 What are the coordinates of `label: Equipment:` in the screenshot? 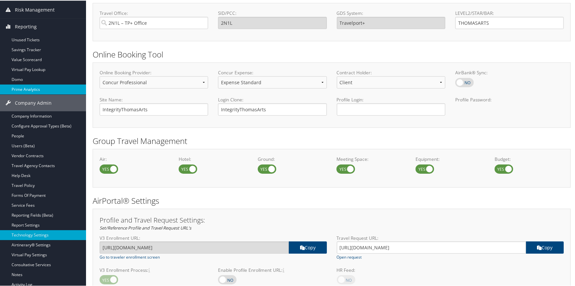 It's located at (450, 159).